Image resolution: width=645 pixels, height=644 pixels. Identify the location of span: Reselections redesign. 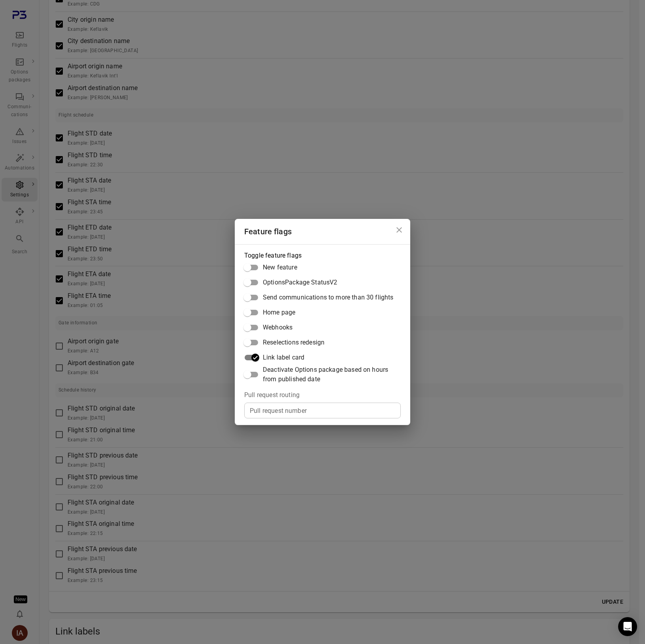
(293, 343).